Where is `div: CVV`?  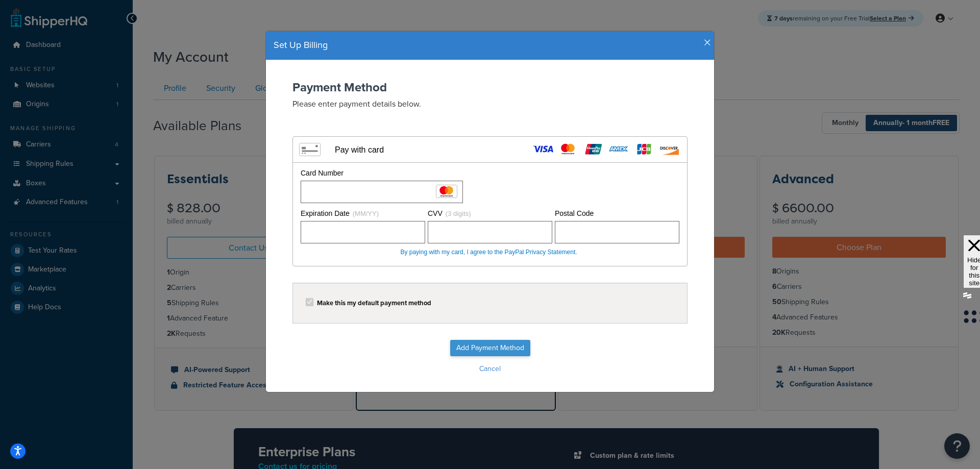 div: CVV is located at coordinates (490, 214).